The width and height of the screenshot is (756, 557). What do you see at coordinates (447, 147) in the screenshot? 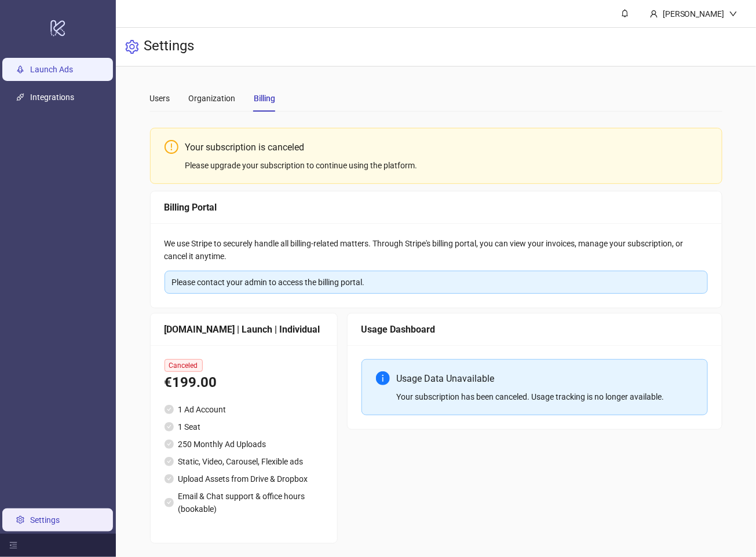
I see `div: Your subscription is canceled` at bounding box center [447, 147].